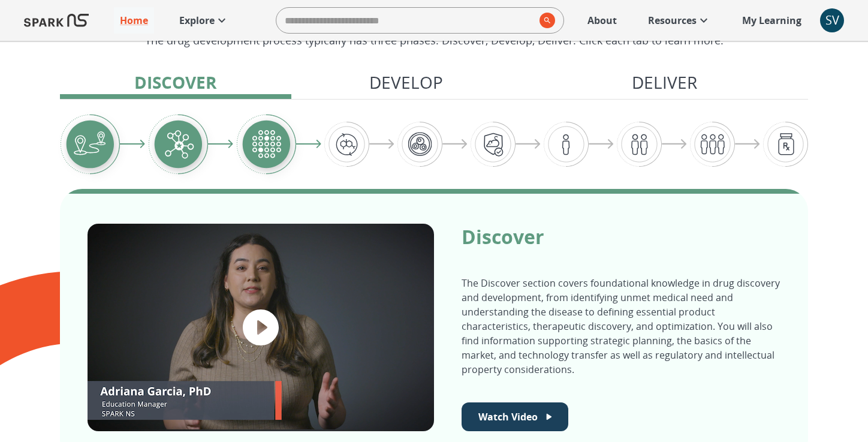 The width and height of the screenshot is (868, 442). What do you see at coordinates (832, 20) in the screenshot?
I see `div: SV` at bounding box center [832, 20].